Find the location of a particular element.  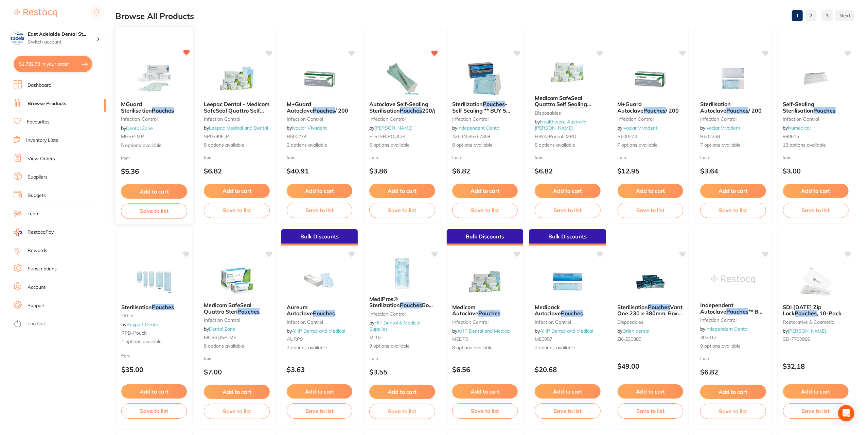

p: $5.36 is located at coordinates (154, 171).